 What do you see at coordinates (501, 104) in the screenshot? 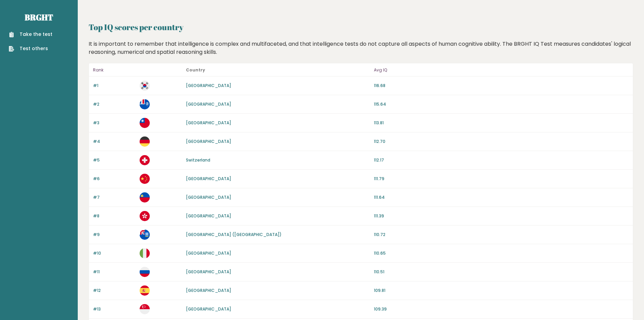
I see `p: 115.64` at bounding box center [501, 104].